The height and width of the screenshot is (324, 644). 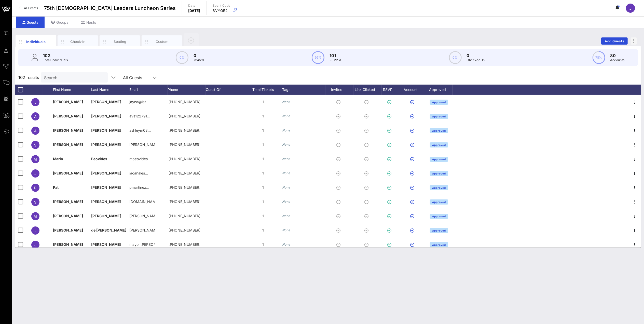 What do you see at coordinates (440, 90) in the screenshot?
I see `div: Approved` at bounding box center [440, 90].